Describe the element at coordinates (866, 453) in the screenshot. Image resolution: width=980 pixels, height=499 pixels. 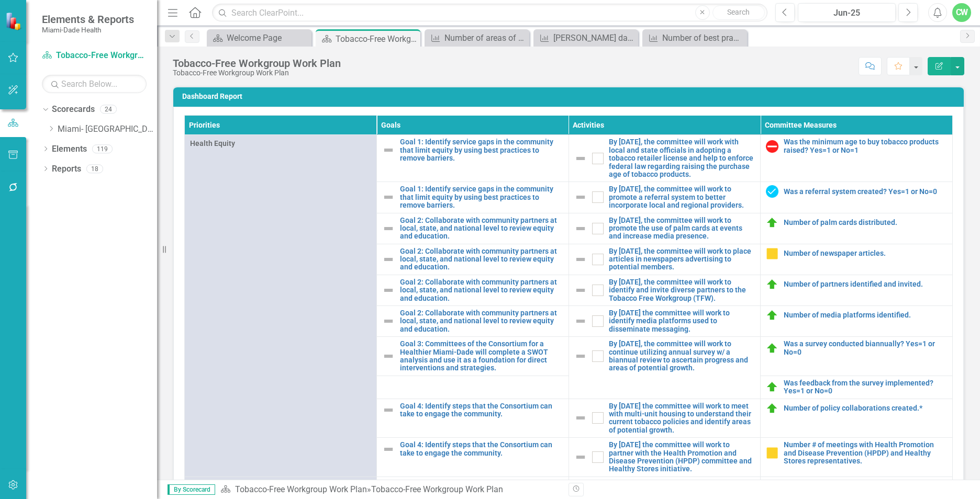
I see `a: Number # of meetings with Health Promotion and Disease Prevention (HPDP) and Healthy Stores repre...` at that location.